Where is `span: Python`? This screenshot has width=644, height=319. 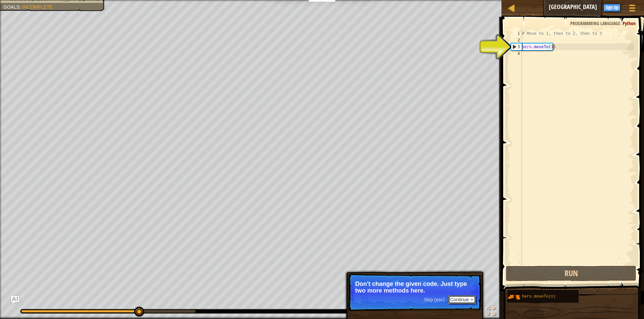 span: Python is located at coordinates (629, 23).